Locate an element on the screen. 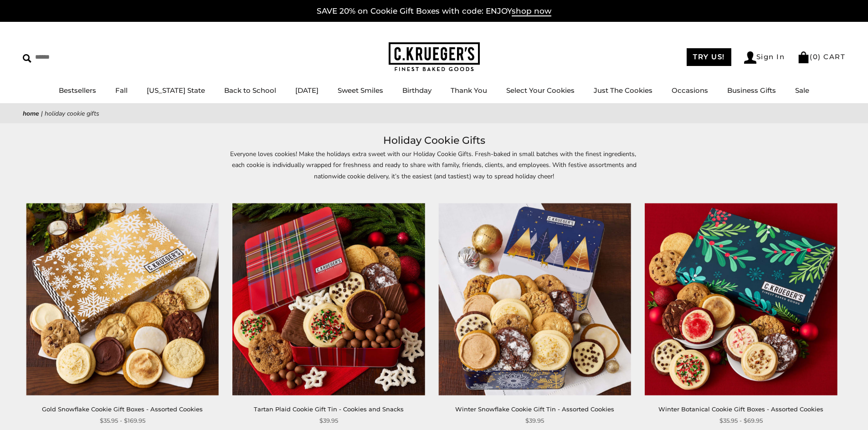  a: Just The Cookies is located at coordinates (623, 90).